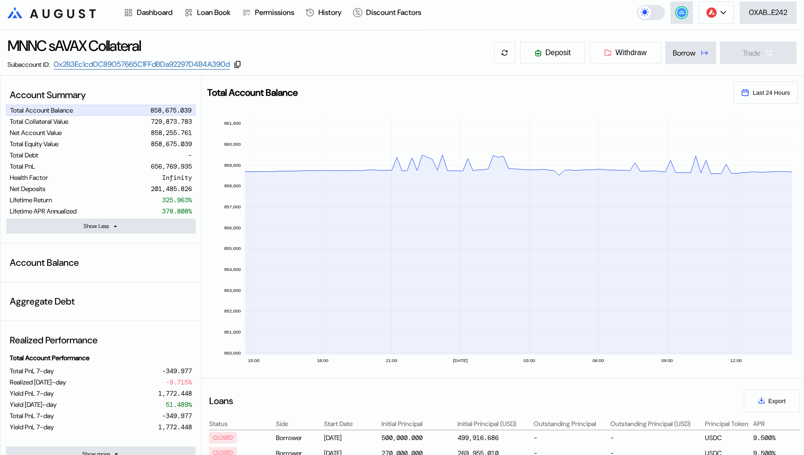 The image size is (804, 455). What do you see at coordinates (716, 13) in the screenshot?
I see `button: chain logo` at bounding box center [716, 13].